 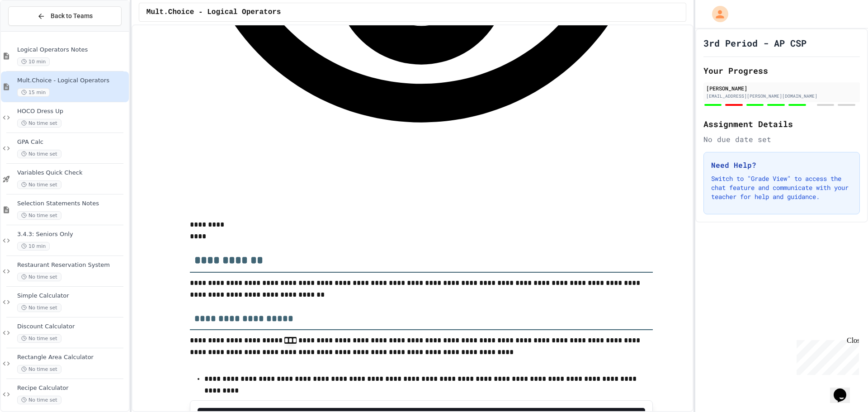 What do you see at coordinates (72, 15) in the screenshot?
I see `span: Back to Teams` at bounding box center [72, 15].